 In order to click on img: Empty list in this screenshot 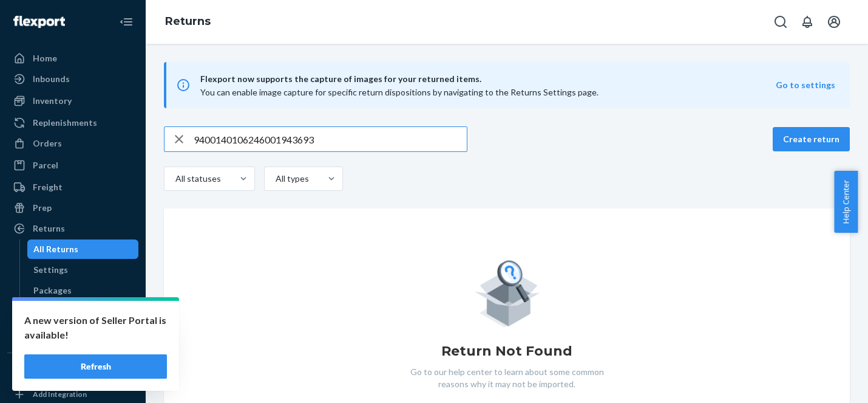, I will do `click(507, 292)`.